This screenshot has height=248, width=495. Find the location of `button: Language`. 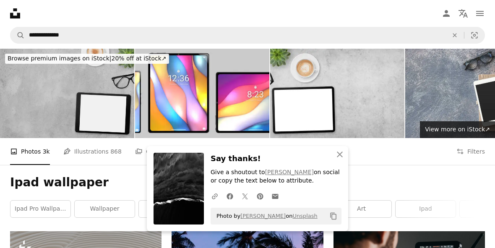

button: Language is located at coordinates (463, 13).